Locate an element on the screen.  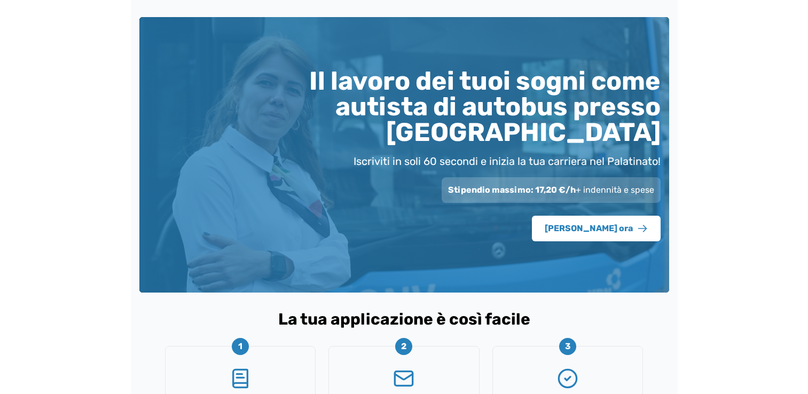
svg: E-mail is located at coordinates (404, 379).